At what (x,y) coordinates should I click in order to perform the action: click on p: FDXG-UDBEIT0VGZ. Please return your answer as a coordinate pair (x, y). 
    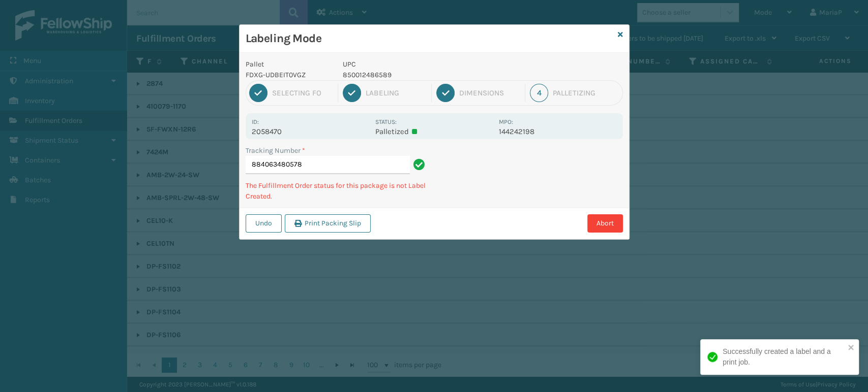
    Looking at the image, I should click on (288, 75).